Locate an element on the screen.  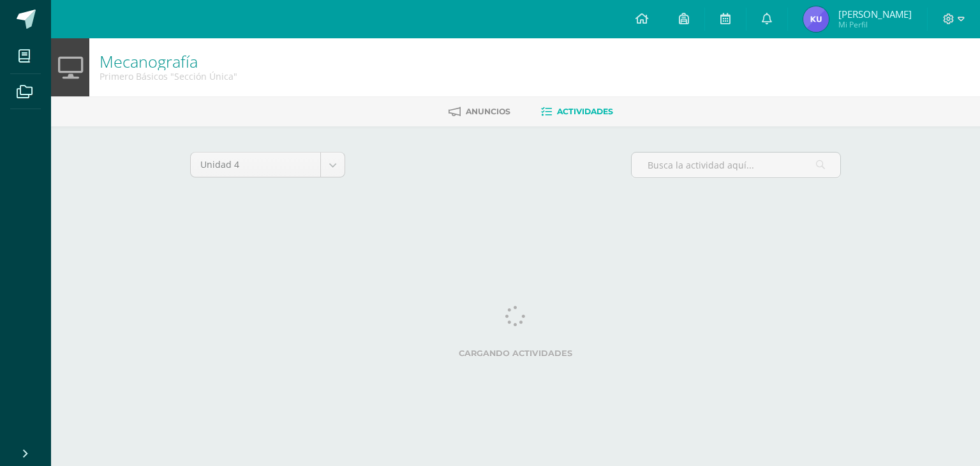
a: Unidad 4 is located at coordinates (268, 165).